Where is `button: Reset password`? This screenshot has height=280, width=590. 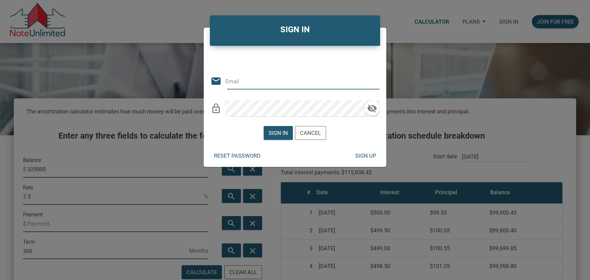
button: Reset password is located at coordinates (237, 156).